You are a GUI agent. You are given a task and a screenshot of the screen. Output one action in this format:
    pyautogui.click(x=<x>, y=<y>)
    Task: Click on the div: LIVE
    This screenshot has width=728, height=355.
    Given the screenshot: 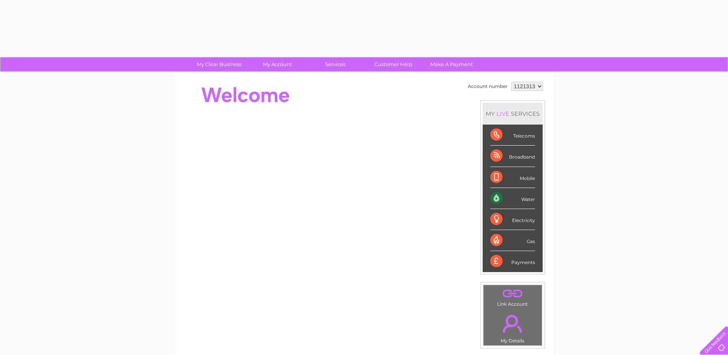 What is the action you would take?
    pyautogui.click(x=503, y=114)
    